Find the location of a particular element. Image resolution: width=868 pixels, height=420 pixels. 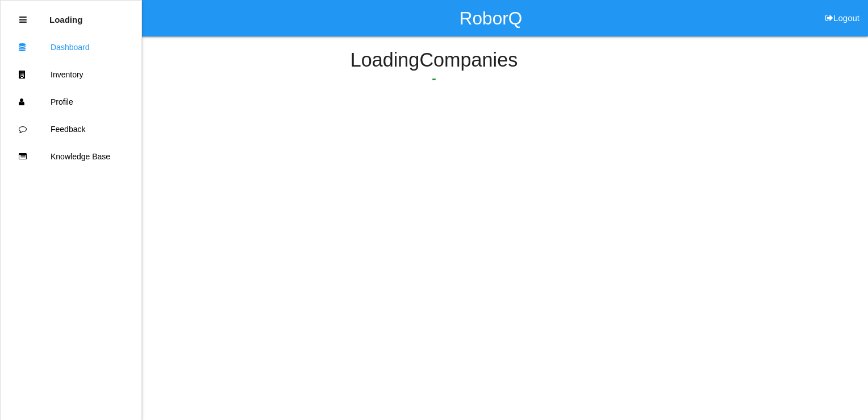

a: Inventory is located at coordinates (71, 75).